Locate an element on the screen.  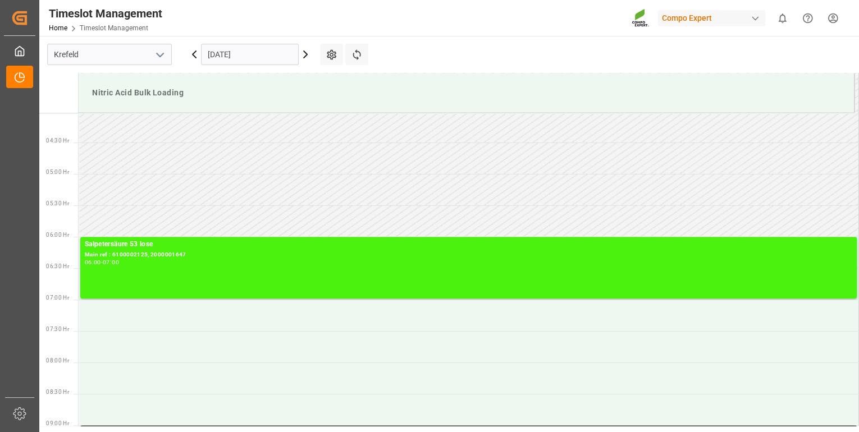
span: 06:00 Hr is located at coordinates (57, 235).